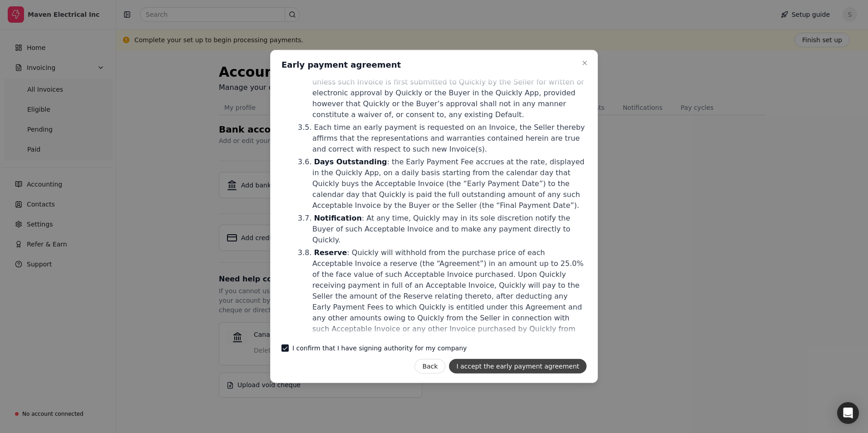 The width and height of the screenshot is (868, 433). What do you see at coordinates (338, 218) in the screenshot?
I see `span: Notification` at bounding box center [338, 218].